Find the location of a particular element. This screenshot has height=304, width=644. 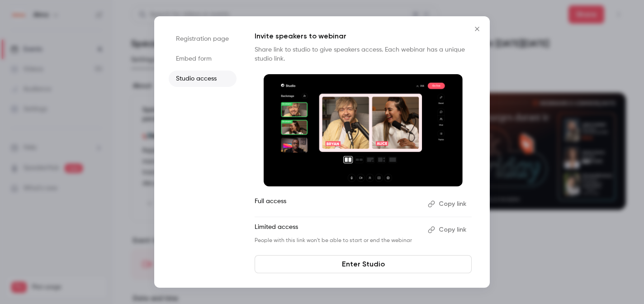

img: Invite speakers to webinar is located at coordinates (363, 130).